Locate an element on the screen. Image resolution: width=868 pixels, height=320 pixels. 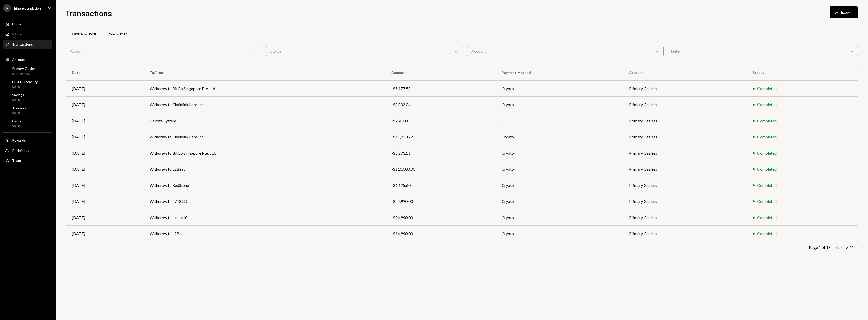
td: Withdraw to Unit 410 is located at coordinates (264, 218).